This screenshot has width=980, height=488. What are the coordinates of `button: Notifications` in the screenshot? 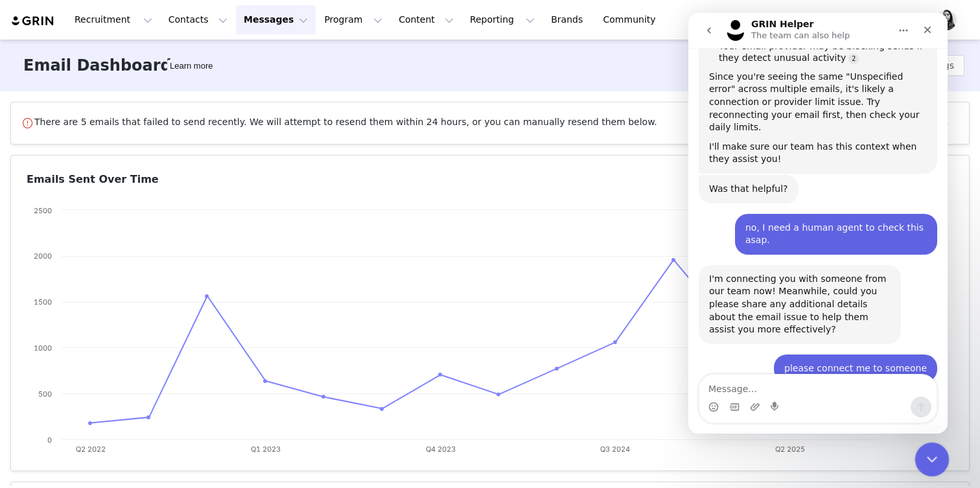 It's located at (913, 20).